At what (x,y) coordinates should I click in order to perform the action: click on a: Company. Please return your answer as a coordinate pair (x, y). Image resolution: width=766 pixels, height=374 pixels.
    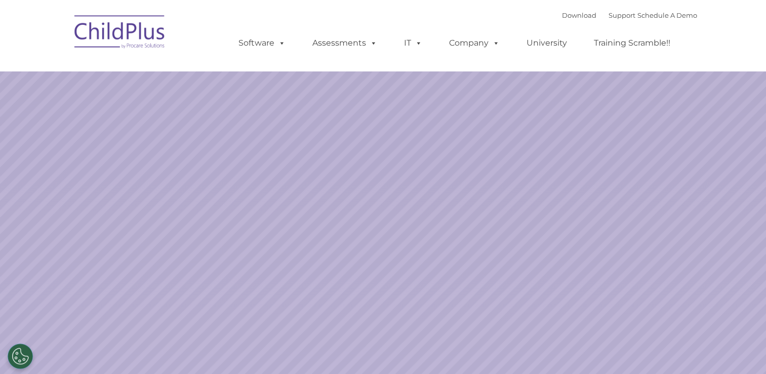
    Looking at the image, I should click on (474, 43).